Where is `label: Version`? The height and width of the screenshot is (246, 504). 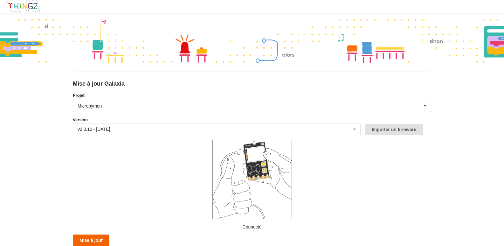
label: Version is located at coordinates (80, 120).